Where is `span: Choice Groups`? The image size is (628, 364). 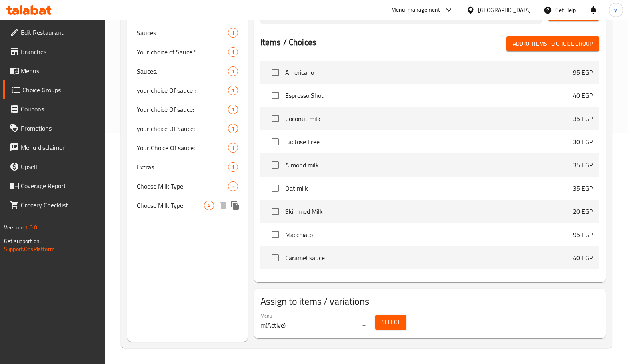
span: Choice Groups is located at coordinates (61, 90).